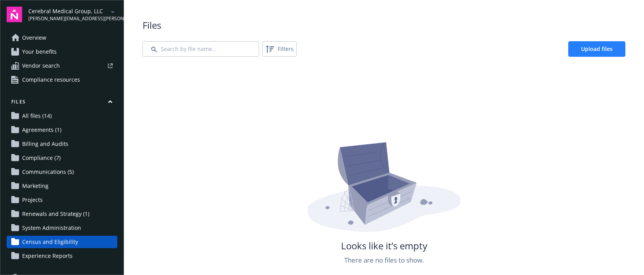 The width and height of the screenshot is (644, 275). I want to click on span: There are no files to show., so click(384, 260).